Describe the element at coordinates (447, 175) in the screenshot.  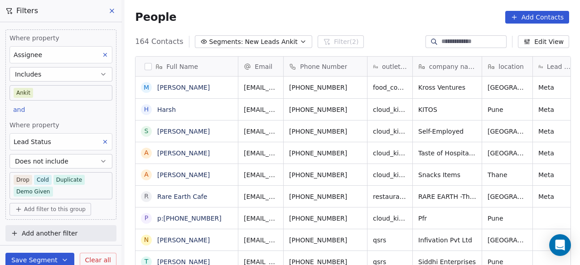
I see `span: Snacks Items` at that location.